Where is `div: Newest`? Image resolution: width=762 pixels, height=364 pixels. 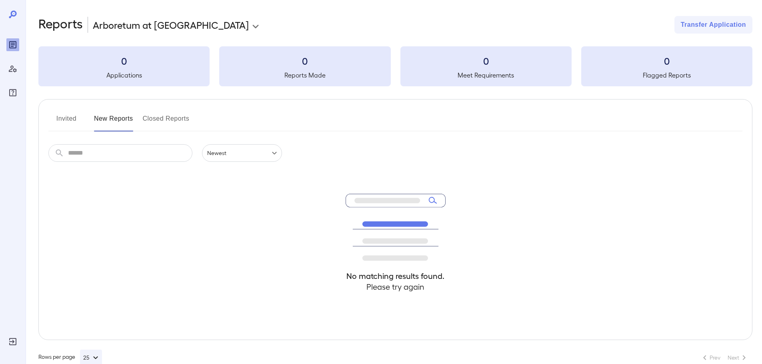
div: Newest is located at coordinates (242, 153).